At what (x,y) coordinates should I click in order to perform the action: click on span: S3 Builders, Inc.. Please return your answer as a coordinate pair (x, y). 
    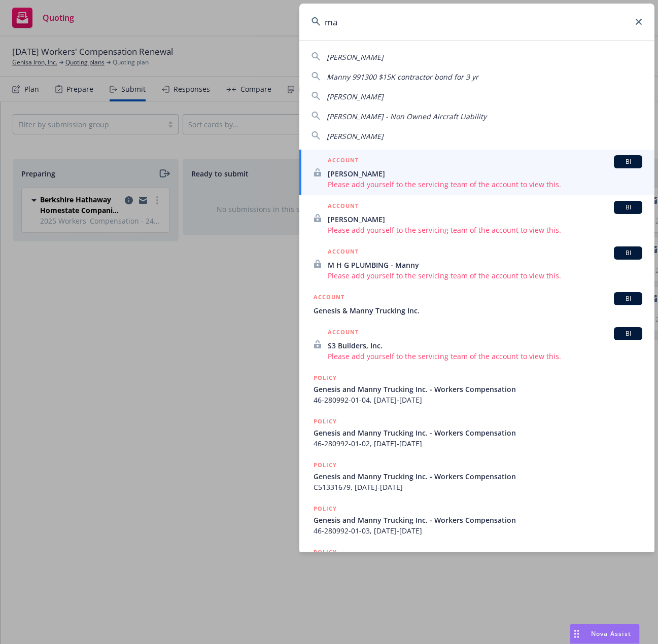
    Looking at the image, I should click on (485, 345).